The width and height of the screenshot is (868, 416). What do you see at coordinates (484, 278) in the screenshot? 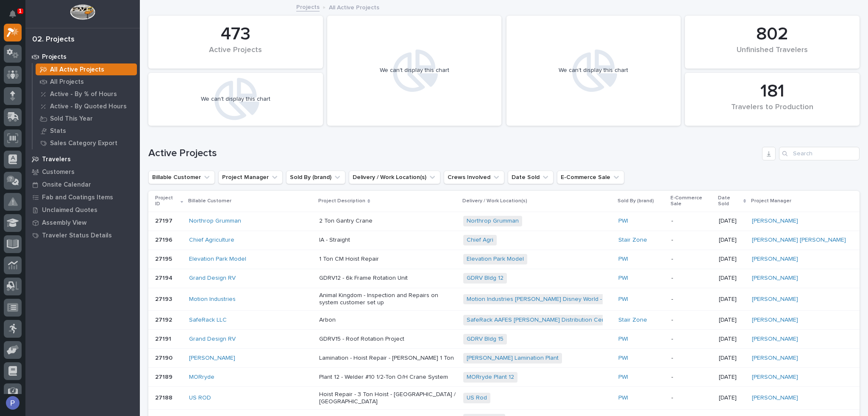
I see `a: GDRV Bldg 12` at bounding box center [484, 278].